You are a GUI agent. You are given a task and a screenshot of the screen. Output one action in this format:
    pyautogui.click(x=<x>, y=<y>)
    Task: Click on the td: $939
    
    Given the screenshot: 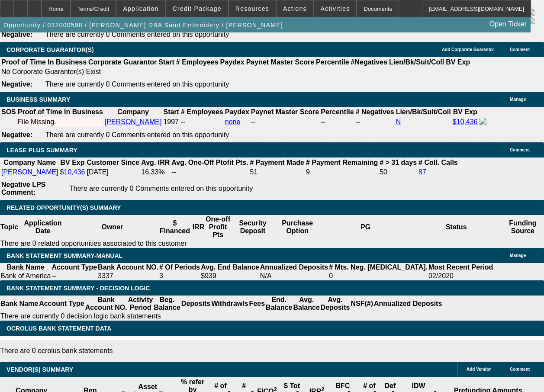 What is the action you would take?
    pyautogui.click(x=230, y=276)
    